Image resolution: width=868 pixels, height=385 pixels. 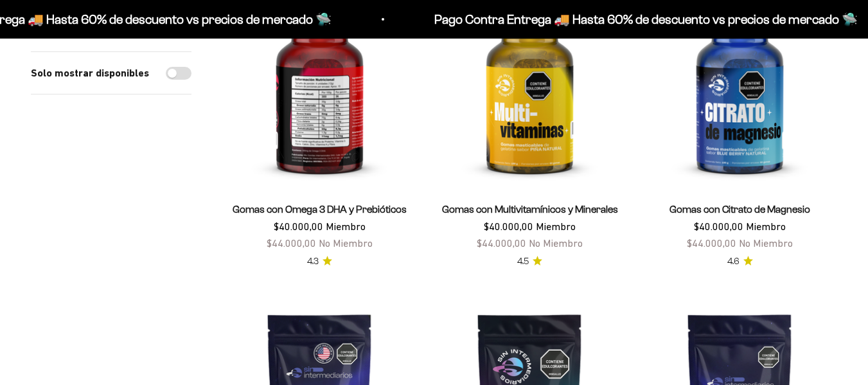 I want to click on p: Pago Contra Entrega 🚚 Hasta 60% de descuento vs precios de mercado 🛸, so click(x=644, y=19).